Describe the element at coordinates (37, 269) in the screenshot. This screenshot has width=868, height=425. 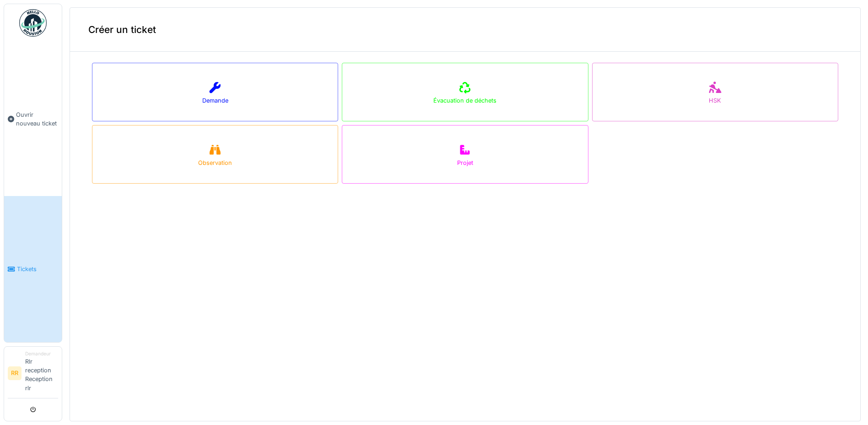
I see `span: Tickets` at that location.